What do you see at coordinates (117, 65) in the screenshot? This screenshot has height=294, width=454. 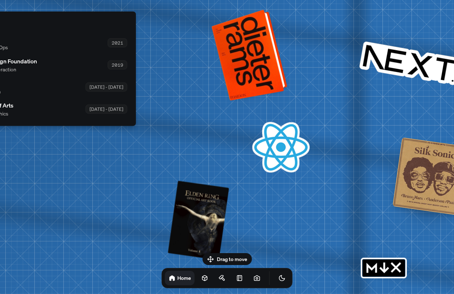 I see `div: 2019` at bounding box center [117, 65].